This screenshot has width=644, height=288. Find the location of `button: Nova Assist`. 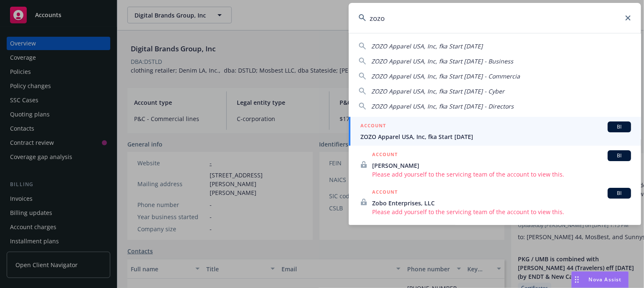

button: Nova Assist is located at coordinates (600, 279).